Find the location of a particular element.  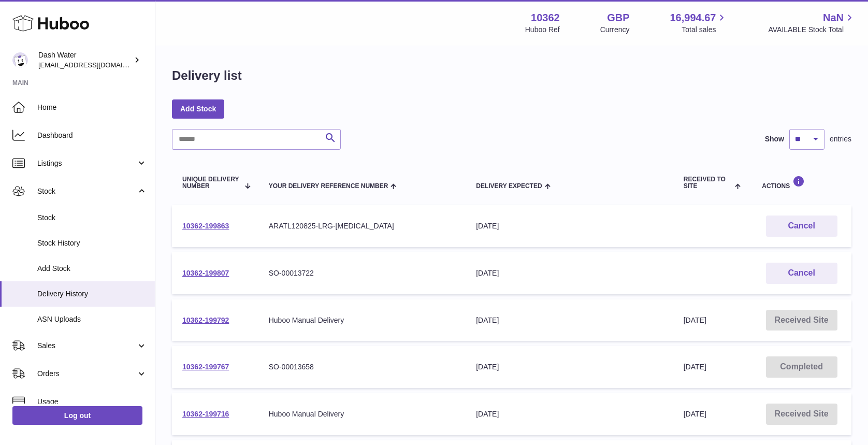

span: Sales is located at coordinates (86, 345).